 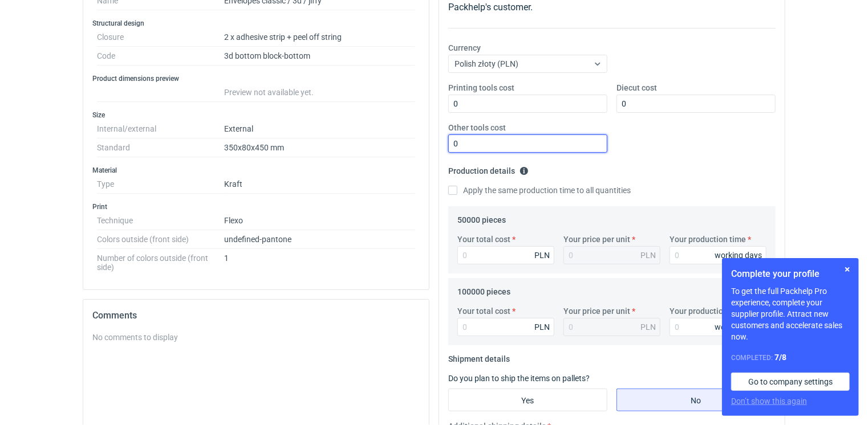 What do you see at coordinates (160, 239) in the screenshot?
I see `dt: Colors outside (front side)` at bounding box center [160, 239].